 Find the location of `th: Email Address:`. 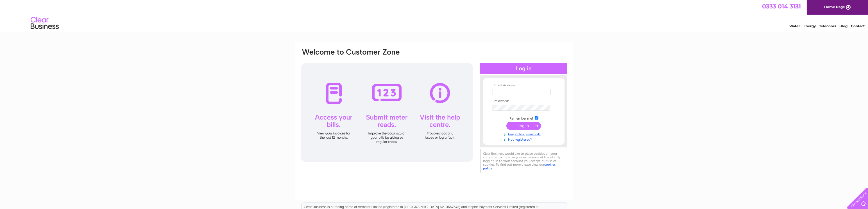

th: Email Address: is located at coordinates (524, 85).